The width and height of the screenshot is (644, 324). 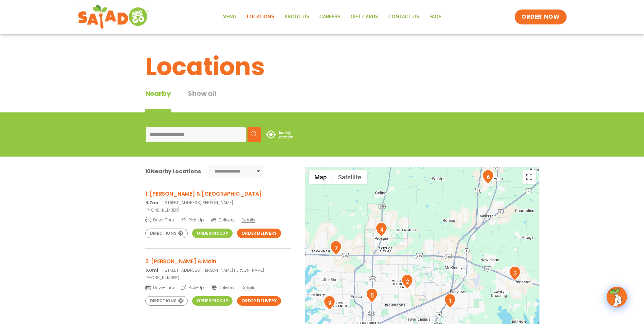 I want to click on a: FAQs, so click(x=436, y=17).